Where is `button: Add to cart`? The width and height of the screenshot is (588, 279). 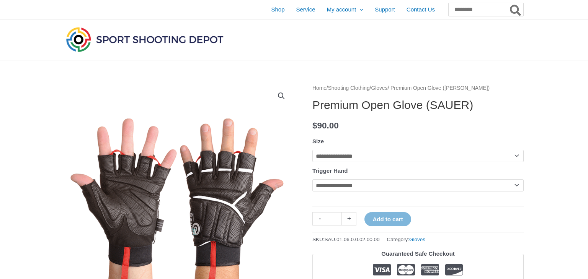
button: Add to cart is located at coordinates (387, 219).